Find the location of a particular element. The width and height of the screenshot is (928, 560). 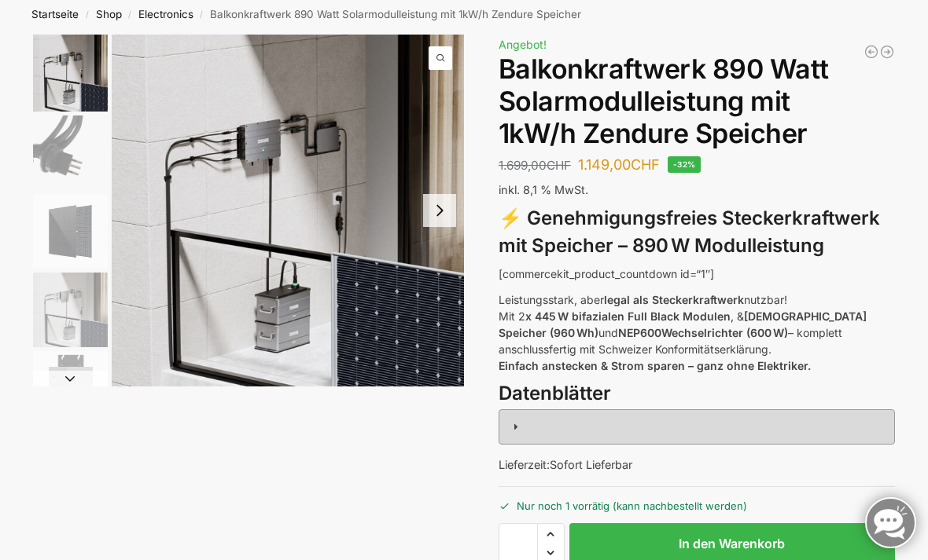

span: inkl. 8,1 % MwSt. is located at coordinates (543, 189).